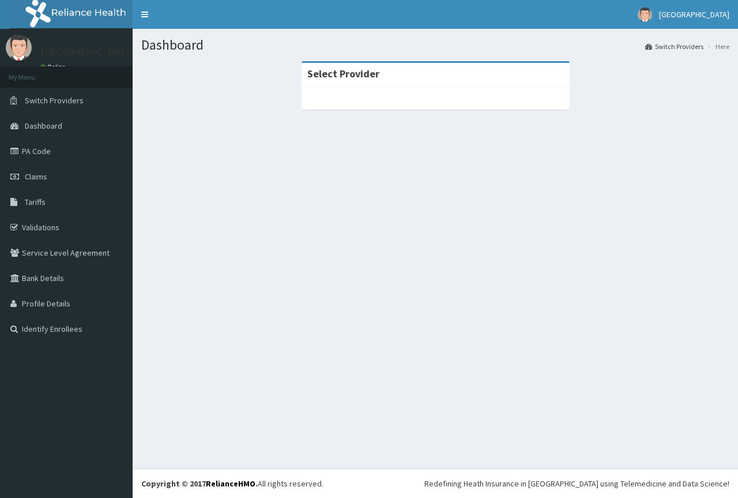  Describe the element at coordinates (717, 46) in the screenshot. I see `li: Here` at that location.